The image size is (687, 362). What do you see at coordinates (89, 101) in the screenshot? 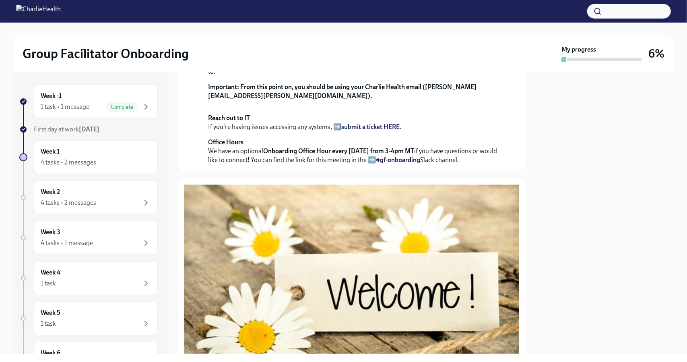
I see `a: Week -11 task • 1 messageComplete` at bounding box center [89, 101].